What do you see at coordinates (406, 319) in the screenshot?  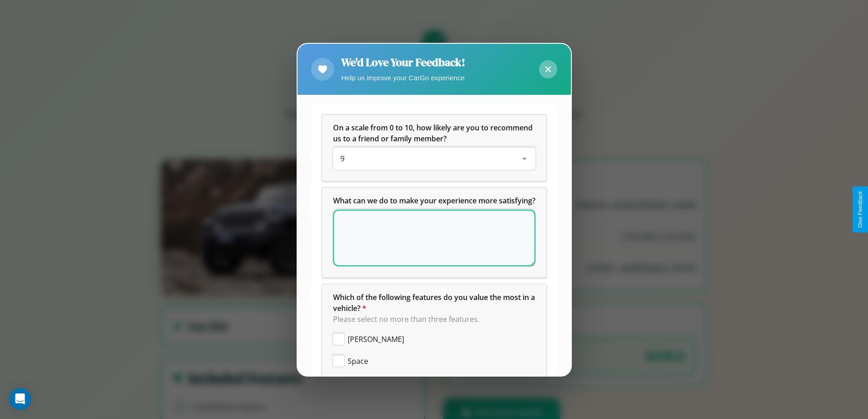 I see `span: Please select no more than three features.` at bounding box center [406, 319].